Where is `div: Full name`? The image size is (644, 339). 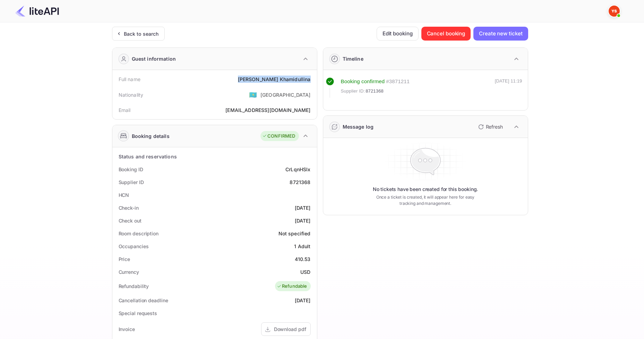 div: Full name is located at coordinates (129, 79).